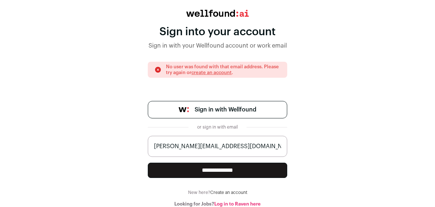 The image size is (435, 207). I want to click on div: Sign in with your Wellfound account or work email, so click(218, 46).